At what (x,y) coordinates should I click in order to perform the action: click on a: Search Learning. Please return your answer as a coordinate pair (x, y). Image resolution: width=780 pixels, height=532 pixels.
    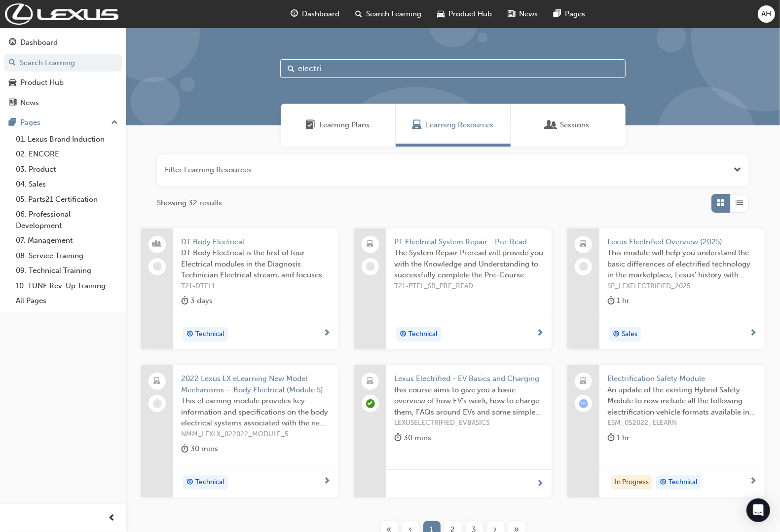
    Looking at the image, I should click on (63, 63).